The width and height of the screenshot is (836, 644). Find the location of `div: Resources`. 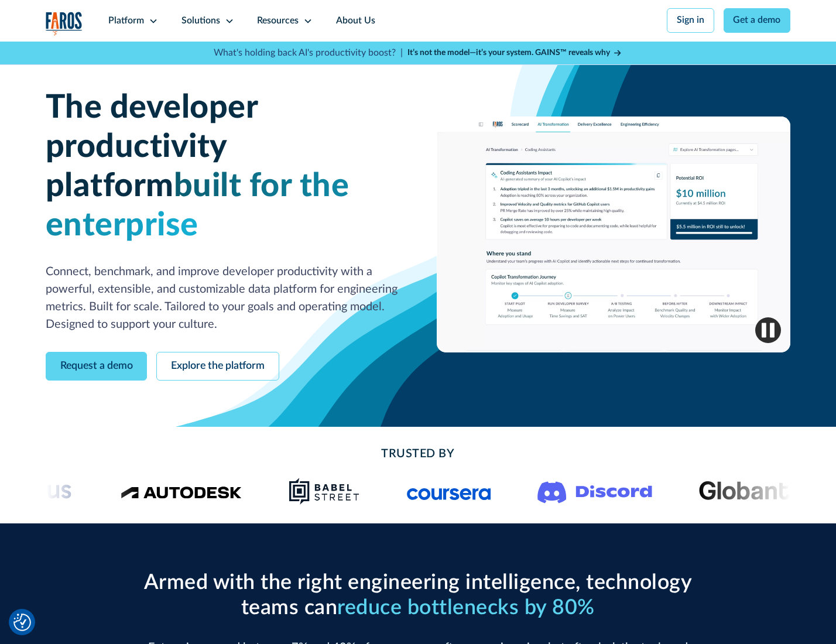

div: Resources is located at coordinates (277, 21).